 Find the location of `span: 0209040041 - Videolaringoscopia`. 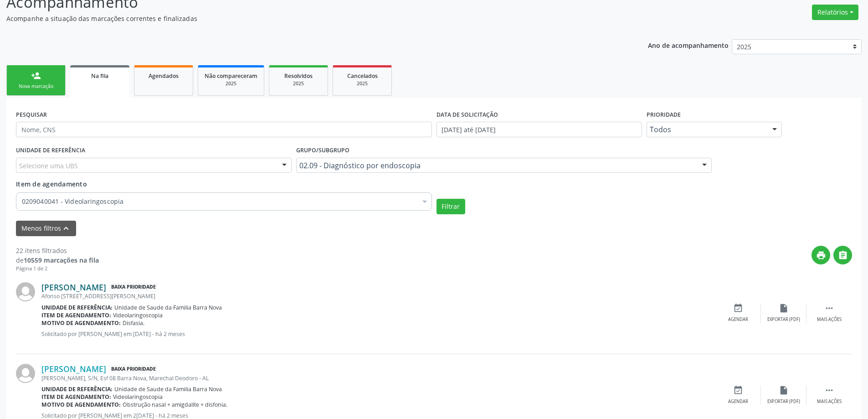

span: 0209040041 - Videolaringoscopia is located at coordinates (219, 201).